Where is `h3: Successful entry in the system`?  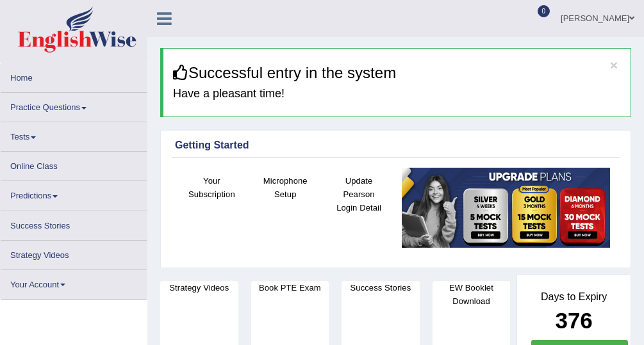
h3: Successful entry in the system is located at coordinates (397, 73).